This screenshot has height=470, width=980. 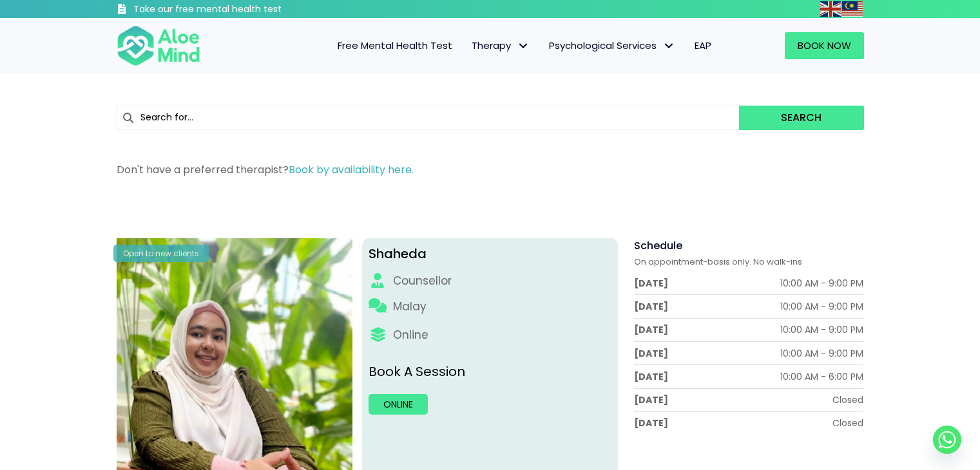 I want to click on button: Search, so click(x=801, y=118).